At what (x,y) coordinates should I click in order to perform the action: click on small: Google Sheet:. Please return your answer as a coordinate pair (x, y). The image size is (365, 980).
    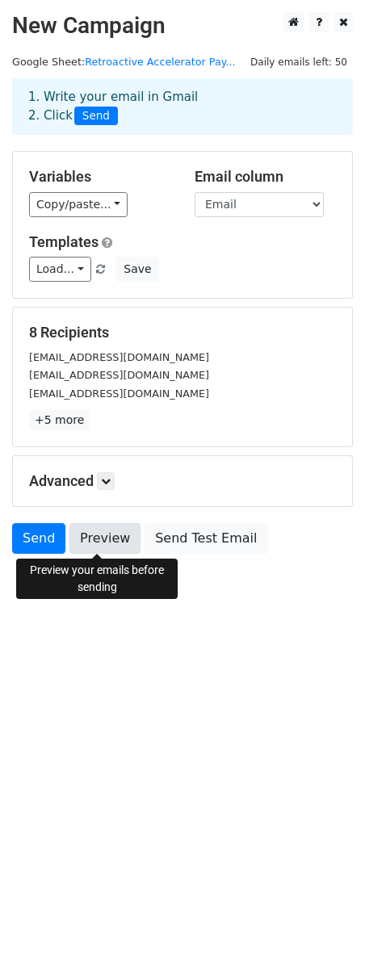
    Looking at the image, I should click on (124, 61).